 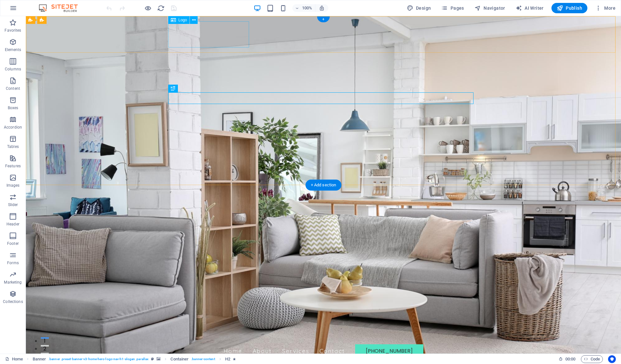 I want to click on p: Marketing, so click(x=13, y=282).